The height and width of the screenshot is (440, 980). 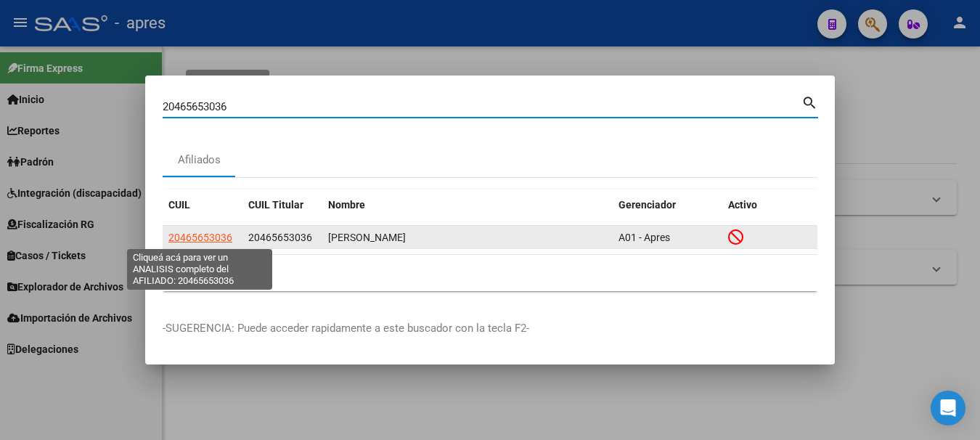 I want to click on div: 1 total, so click(x=490, y=273).